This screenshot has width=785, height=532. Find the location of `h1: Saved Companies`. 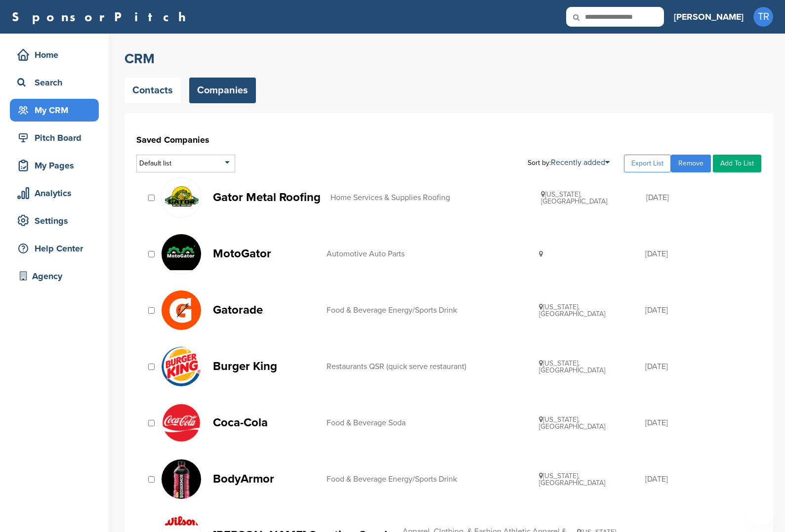

h1: Saved Companies is located at coordinates (448, 140).